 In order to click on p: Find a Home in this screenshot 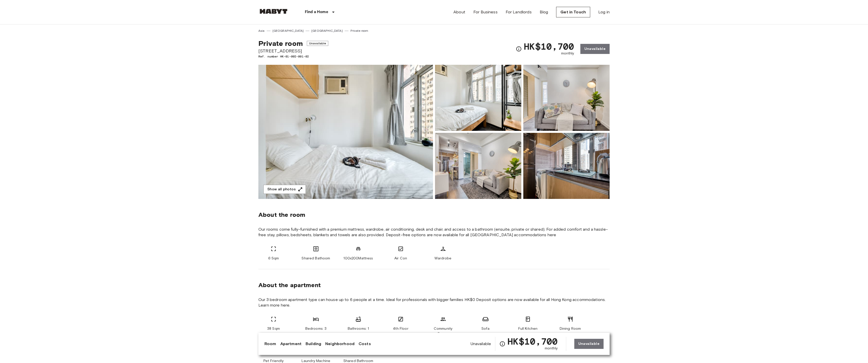, I will do `click(316, 12)`.